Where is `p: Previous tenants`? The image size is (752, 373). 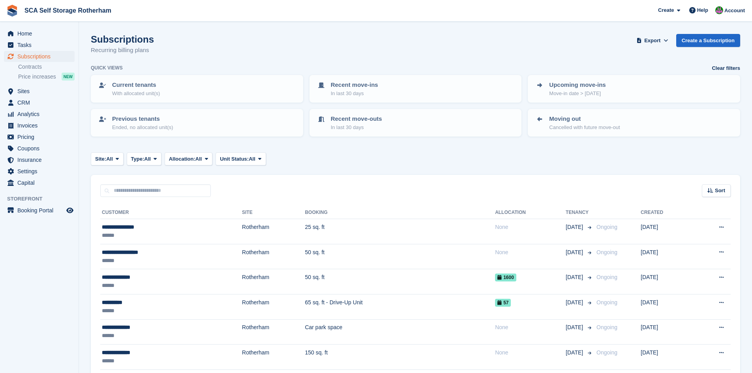
p: Previous tenants is located at coordinates (142, 119).